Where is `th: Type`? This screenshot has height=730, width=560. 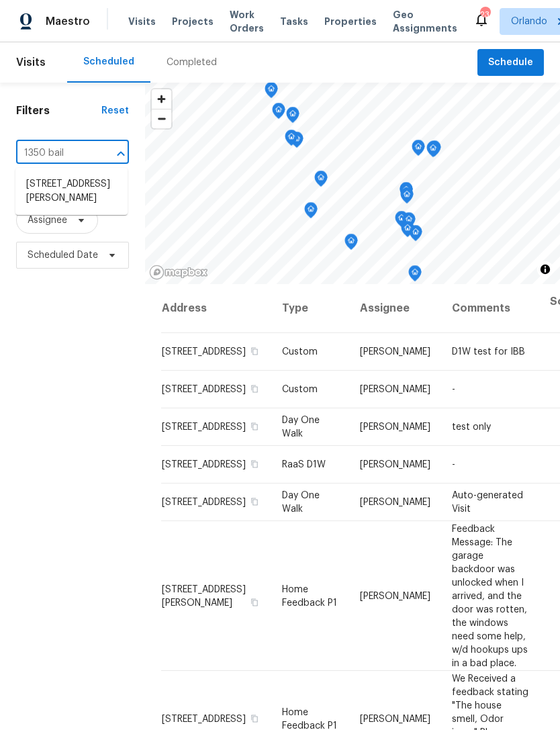
th: Type is located at coordinates (310, 309).